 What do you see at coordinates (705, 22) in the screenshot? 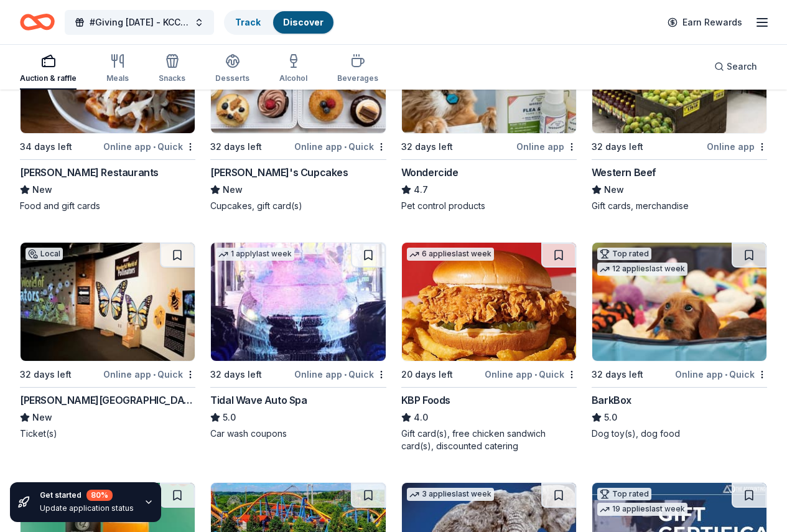
I see `a: Earn Rewards` at bounding box center [705, 22].